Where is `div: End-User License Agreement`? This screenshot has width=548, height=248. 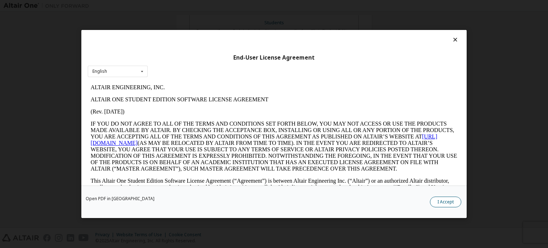
div: End-User License Agreement is located at coordinates (274, 58).